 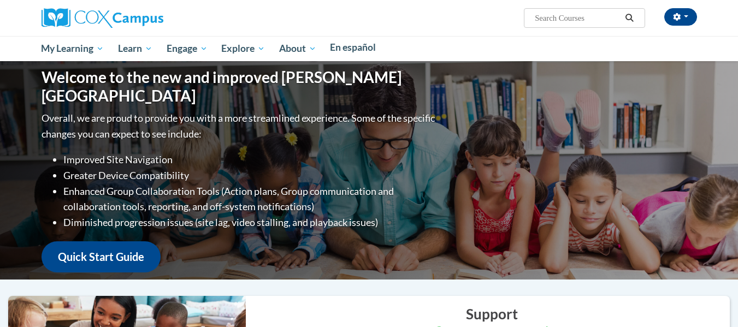 What do you see at coordinates (101, 257) in the screenshot?
I see `a: Quick Start Guide` at bounding box center [101, 257].